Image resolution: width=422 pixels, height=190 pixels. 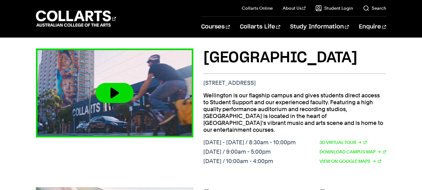 I want to click on a: View on Google Maps, so click(x=350, y=161).